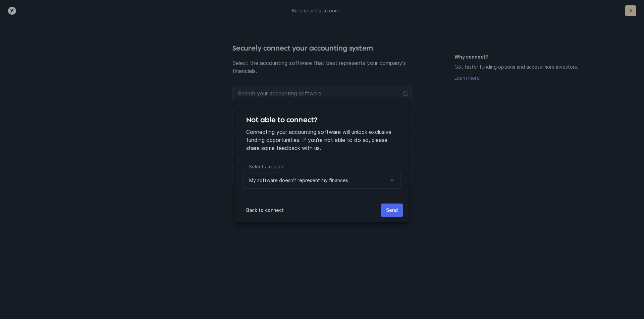 The width and height of the screenshot is (644, 319). I want to click on p: My software doesn’t represent my finances, so click(299, 180).